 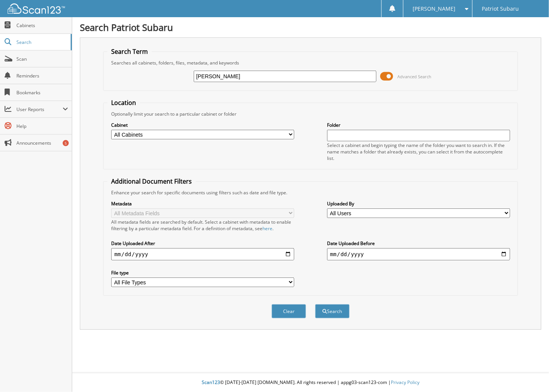 I want to click on span: User Reports, so click(x=39, y=109).